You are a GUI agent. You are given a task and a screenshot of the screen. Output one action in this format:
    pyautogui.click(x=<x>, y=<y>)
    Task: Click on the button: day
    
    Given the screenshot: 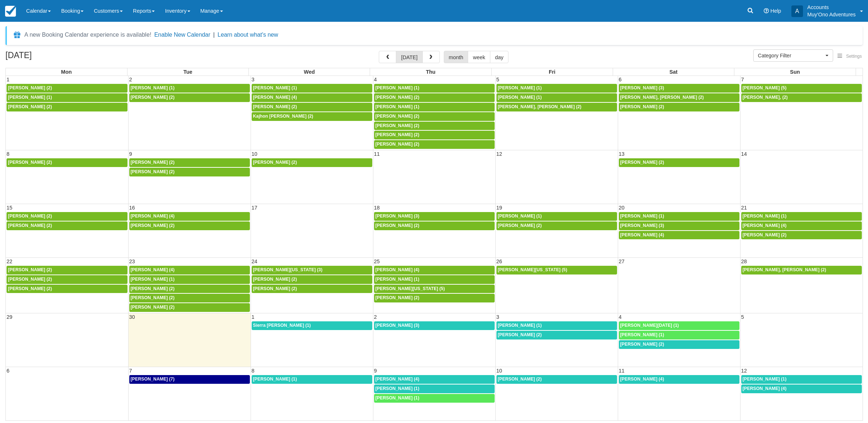 What is the action you would take?
    pyautogui.click(x=499, y=57)
    